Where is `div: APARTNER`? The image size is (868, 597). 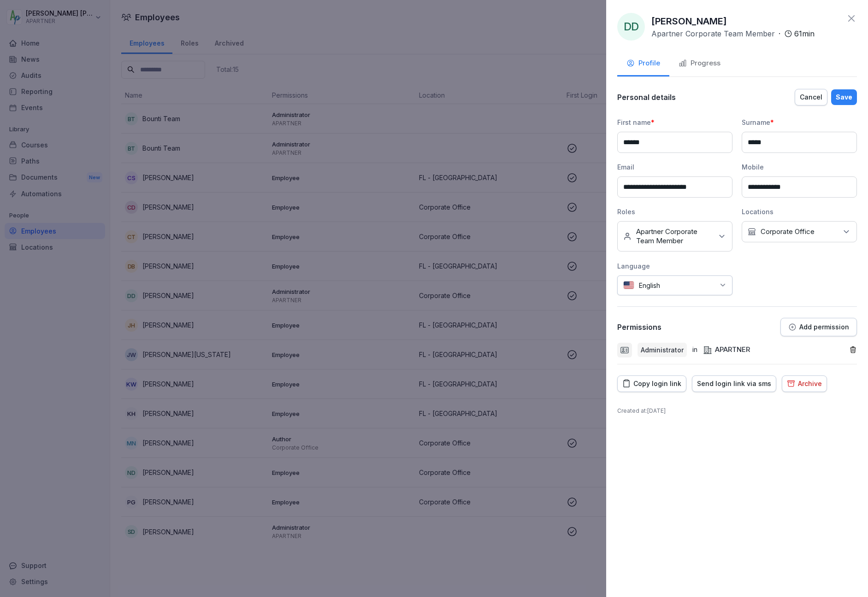
div: APARTNER is located at coordinates (726, 350).